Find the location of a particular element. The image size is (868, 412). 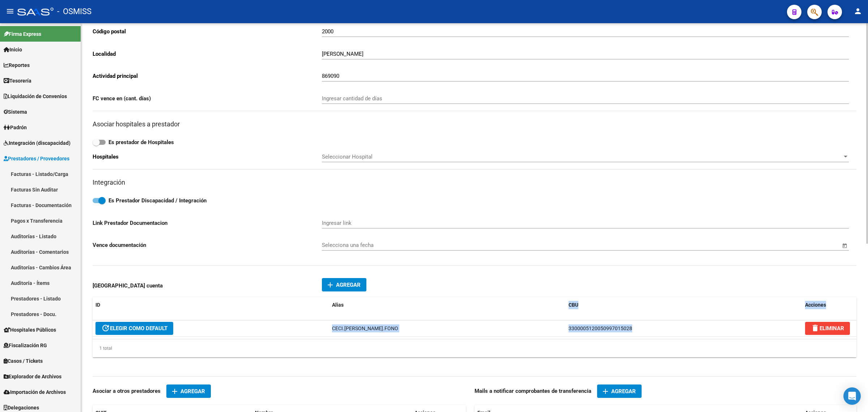

span: Seleccionar Hospital is located at coordinates (582, 157).